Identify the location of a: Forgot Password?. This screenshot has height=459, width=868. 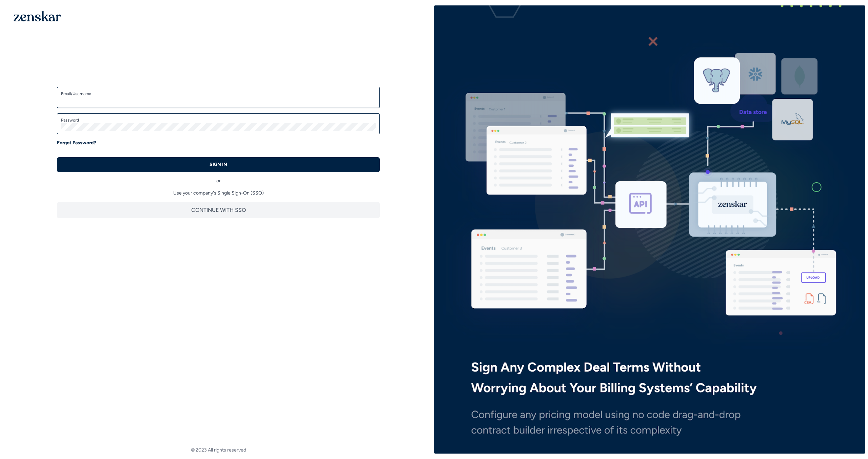
(76, 143).